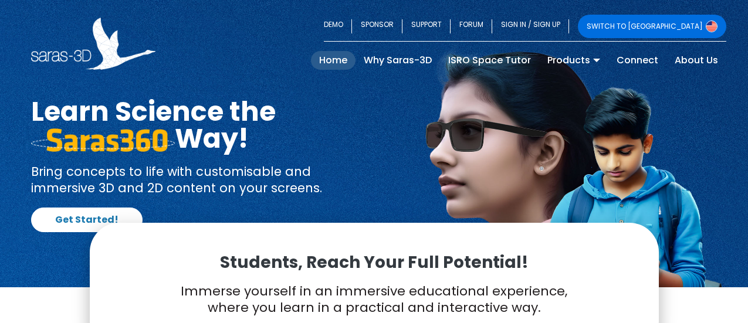  I want to click on img: saras 360, so click(103, 140).